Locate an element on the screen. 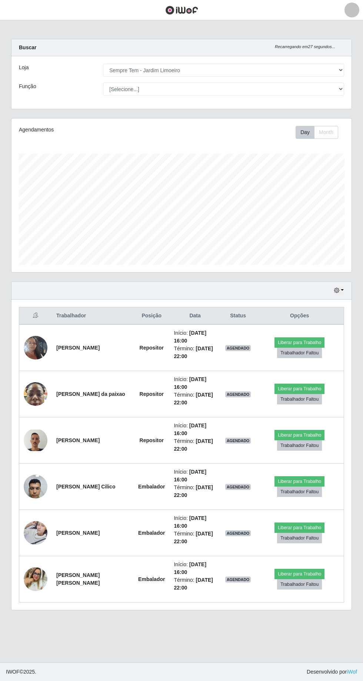 This screenshot has height=681, width=363. div: First group is located at coordinates (317, 132).